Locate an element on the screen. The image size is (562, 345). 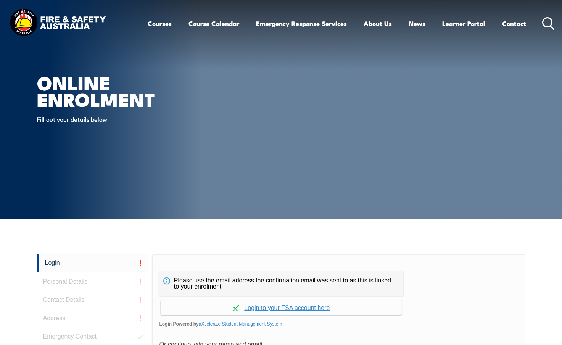
a: Courses is located at coordinates (160, 23).